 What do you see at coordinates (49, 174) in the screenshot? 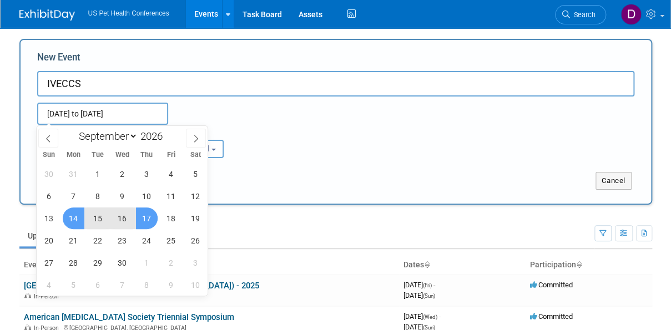
I see `span: August 30, 2026` at bounding box center [49, 174].